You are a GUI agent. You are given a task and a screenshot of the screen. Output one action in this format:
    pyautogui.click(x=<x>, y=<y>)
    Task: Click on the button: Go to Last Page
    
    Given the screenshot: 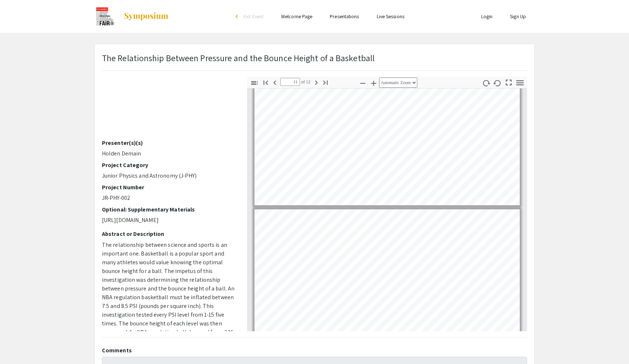 What is the action you would take?
    pyautogui.click(x=326, y=82)
    